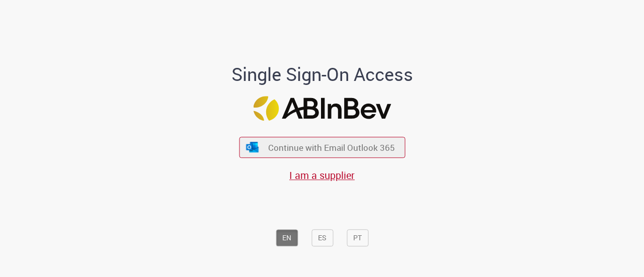  I want to click on button: EN, so click(287, 238).